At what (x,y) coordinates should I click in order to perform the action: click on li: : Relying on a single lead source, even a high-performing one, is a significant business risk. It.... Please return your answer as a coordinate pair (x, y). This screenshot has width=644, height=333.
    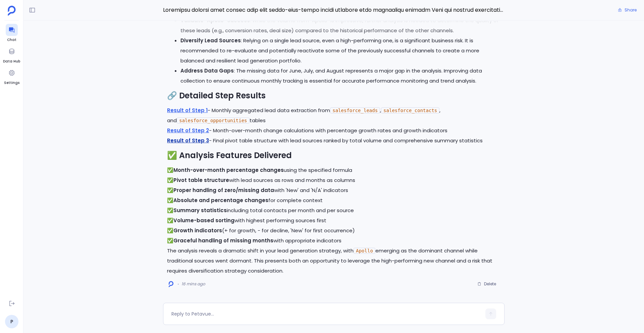
    Looking at the image, I should click on (340, 50).